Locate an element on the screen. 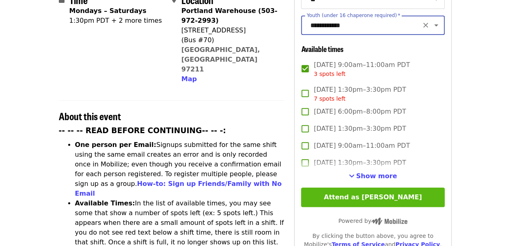  img: Powered by Mobilize is located at coordinates (389, 221).